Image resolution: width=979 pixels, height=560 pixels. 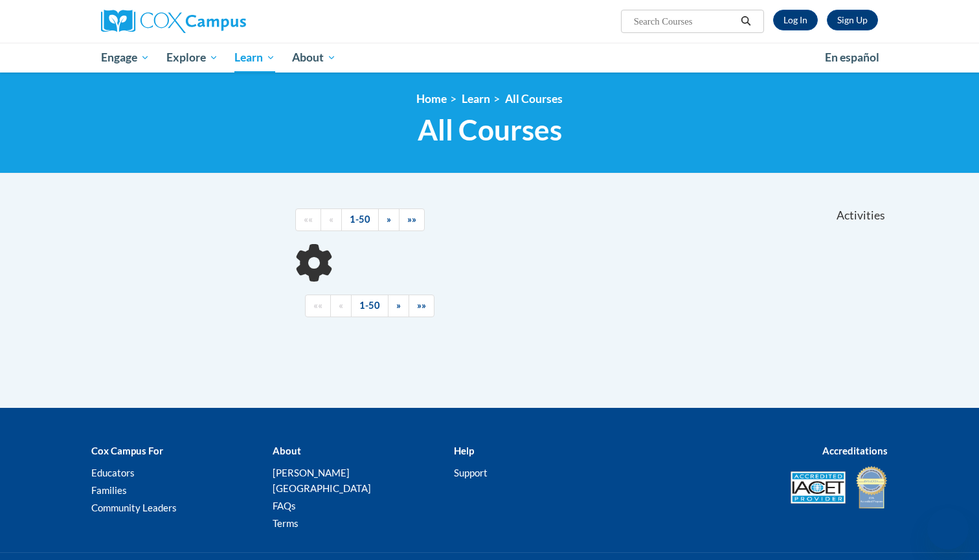 What do you see at coordinates (286, 523) in the screenshot?
I see `a: Terms` at bounding box center [286, 523].